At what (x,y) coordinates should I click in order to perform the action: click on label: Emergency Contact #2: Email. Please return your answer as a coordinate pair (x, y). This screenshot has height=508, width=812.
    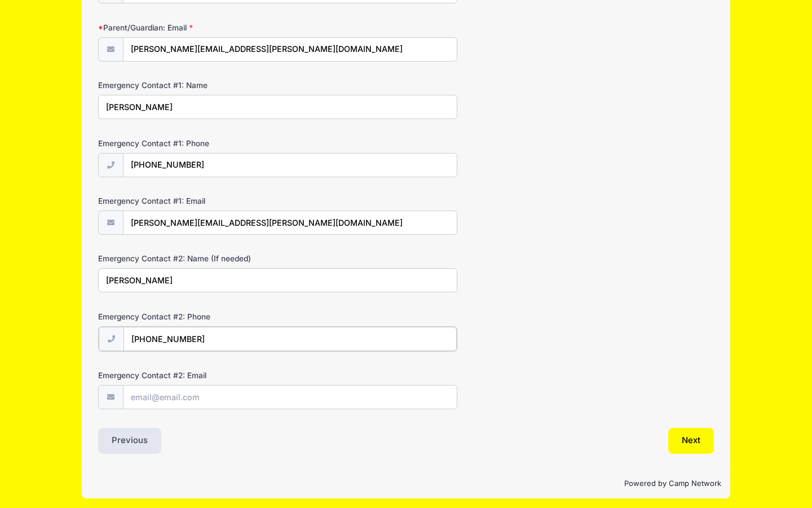
    Looking at the image, I should click on (201, 375).